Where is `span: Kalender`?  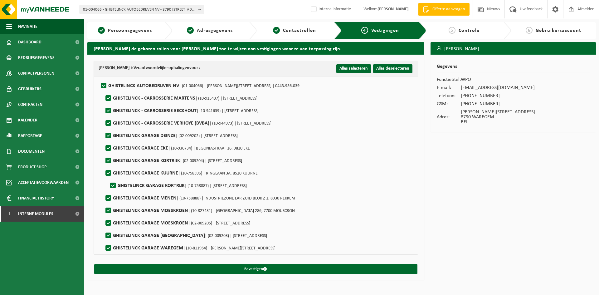
span: Kalender is located at coordinates (28, 120).